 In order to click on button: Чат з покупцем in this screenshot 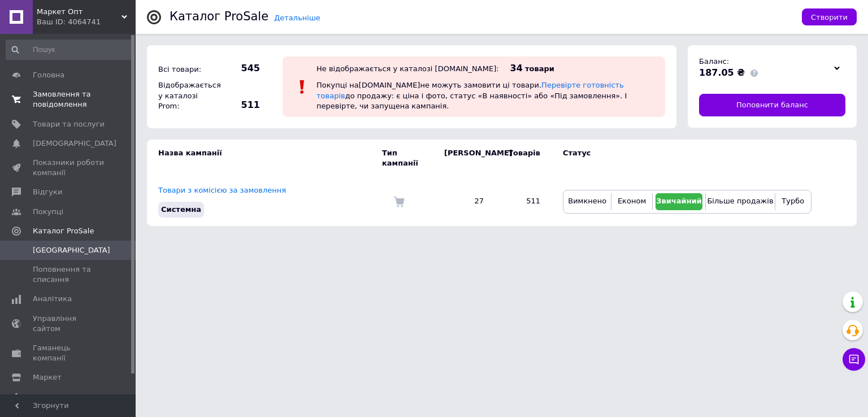, I will do `click(854, 359)`.